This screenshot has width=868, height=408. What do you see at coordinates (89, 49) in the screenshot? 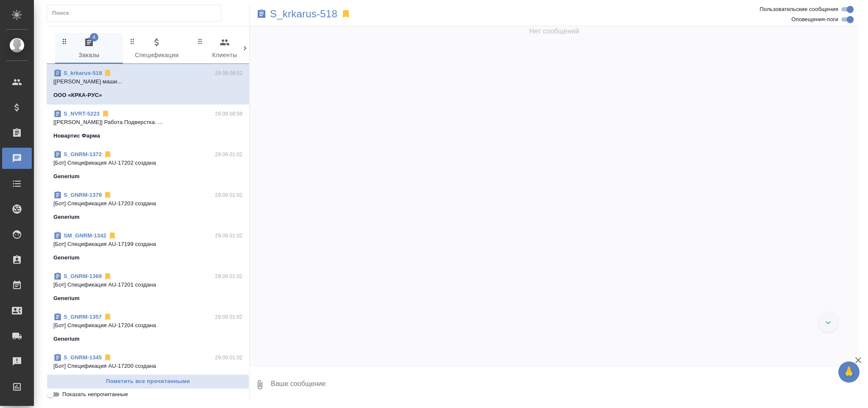
I see `span: Заказы` at bounding box center [89, 49].